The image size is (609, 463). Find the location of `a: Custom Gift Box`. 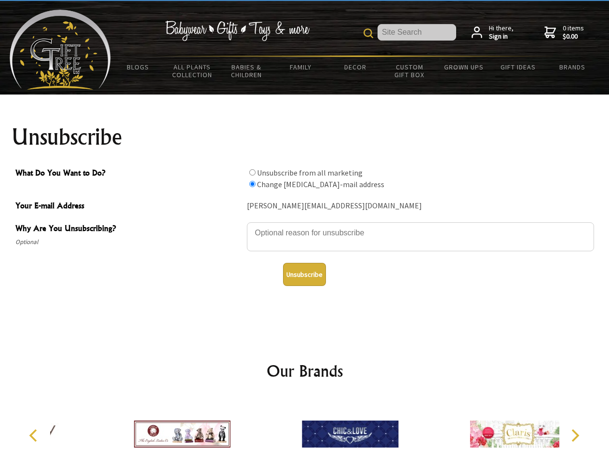

a: Custom Gift Box is located at coordinates (409, 71).